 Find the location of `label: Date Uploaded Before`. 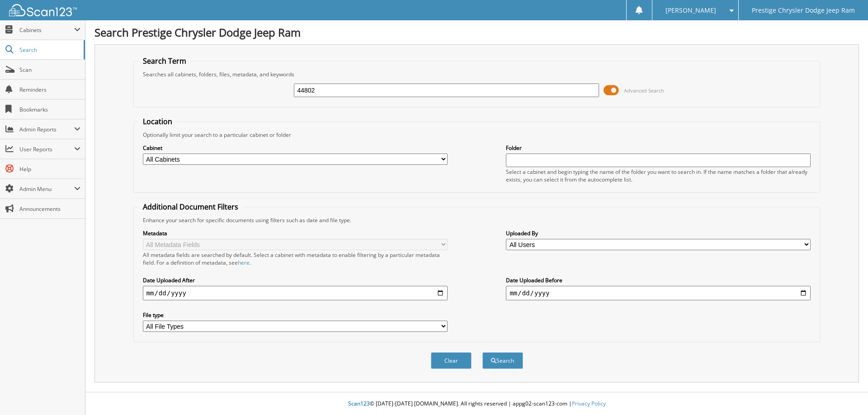

label: Date Uploaded Before is located at coordinates (658, 280).